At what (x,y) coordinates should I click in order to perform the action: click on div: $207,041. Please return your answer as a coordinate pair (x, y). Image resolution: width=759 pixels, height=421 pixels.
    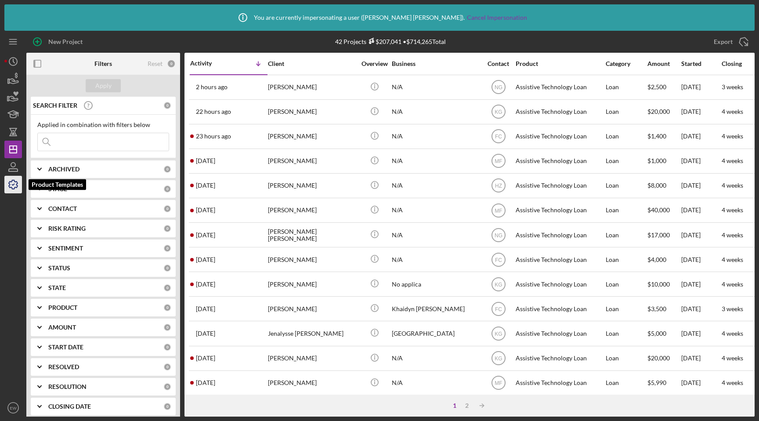
    Looking at the image, I should click on (384, 41).